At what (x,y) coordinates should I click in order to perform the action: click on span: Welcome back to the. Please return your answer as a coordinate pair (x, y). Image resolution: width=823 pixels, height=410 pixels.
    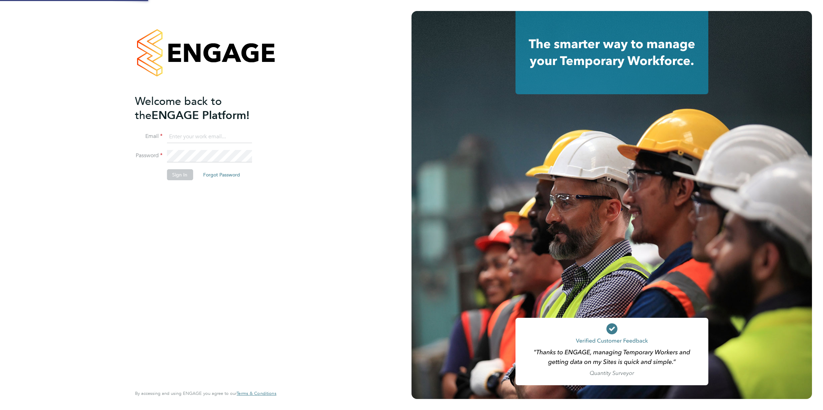
    Looking at the image, I should click on (178, 108).